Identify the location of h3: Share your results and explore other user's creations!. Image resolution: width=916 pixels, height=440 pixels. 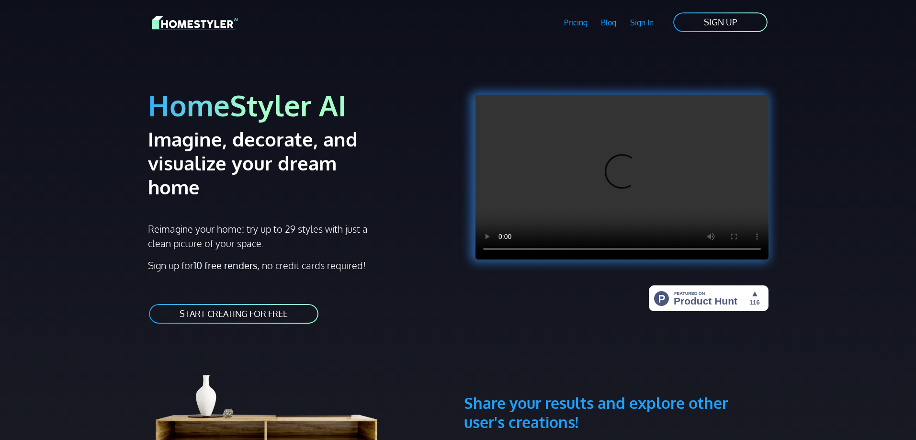
(616, 390).